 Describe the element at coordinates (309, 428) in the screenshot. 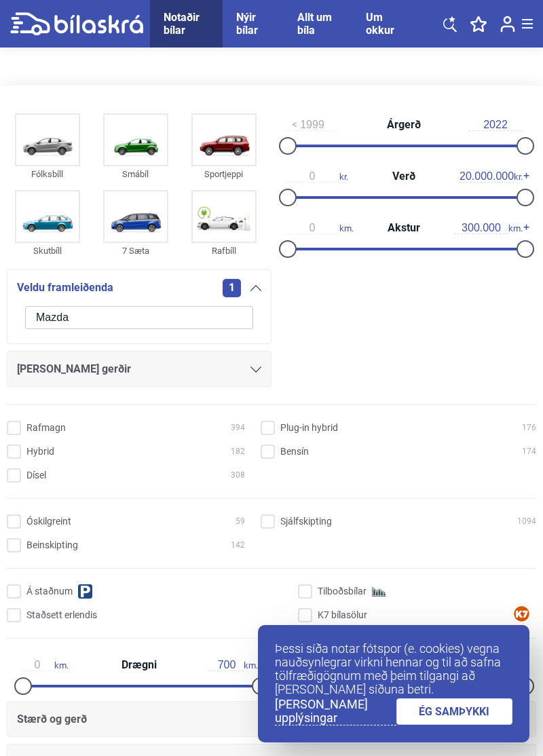

I see `span: Plug-in hybrid` at that location.